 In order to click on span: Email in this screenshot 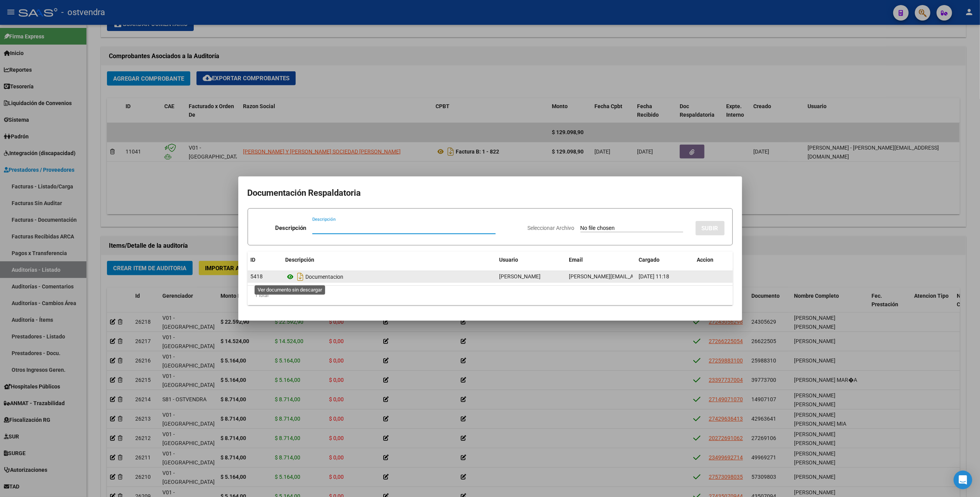, I will do `click(577, 260)`.